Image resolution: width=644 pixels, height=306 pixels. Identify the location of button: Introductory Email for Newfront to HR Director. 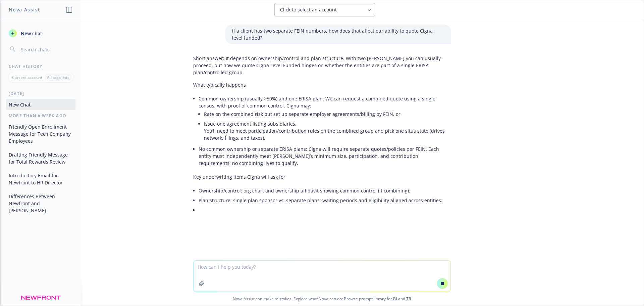
(40, 179).